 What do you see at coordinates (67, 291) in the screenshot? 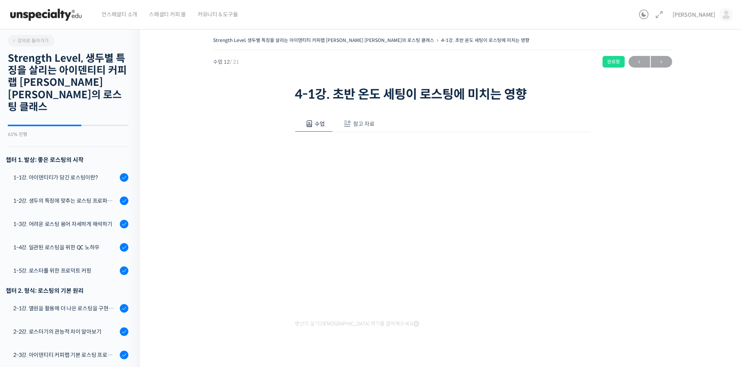
I see `div: 챕터 2. 형식: 로스팅의 기본 원리` at bounding box center [67, 291].